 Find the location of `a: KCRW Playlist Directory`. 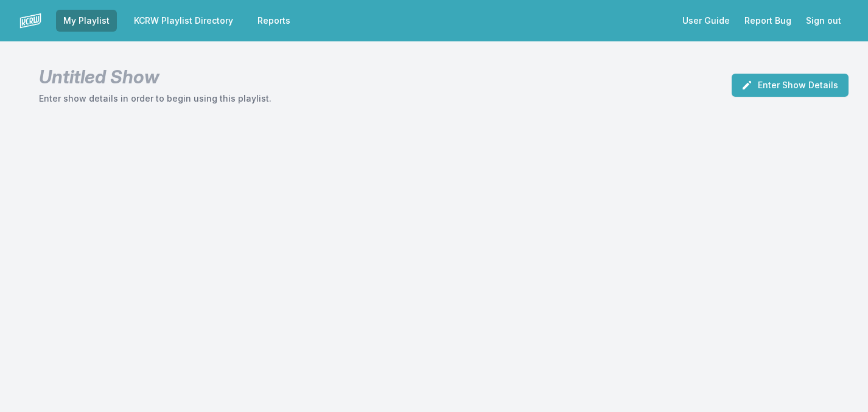

a: KCRW Playlist Directory is located at coordinates (183, 21).